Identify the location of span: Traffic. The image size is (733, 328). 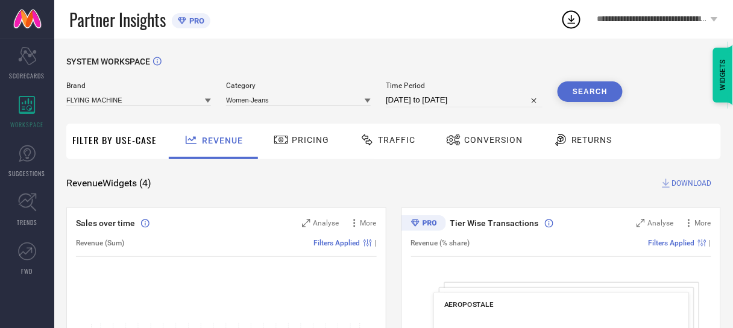
(396, 140).